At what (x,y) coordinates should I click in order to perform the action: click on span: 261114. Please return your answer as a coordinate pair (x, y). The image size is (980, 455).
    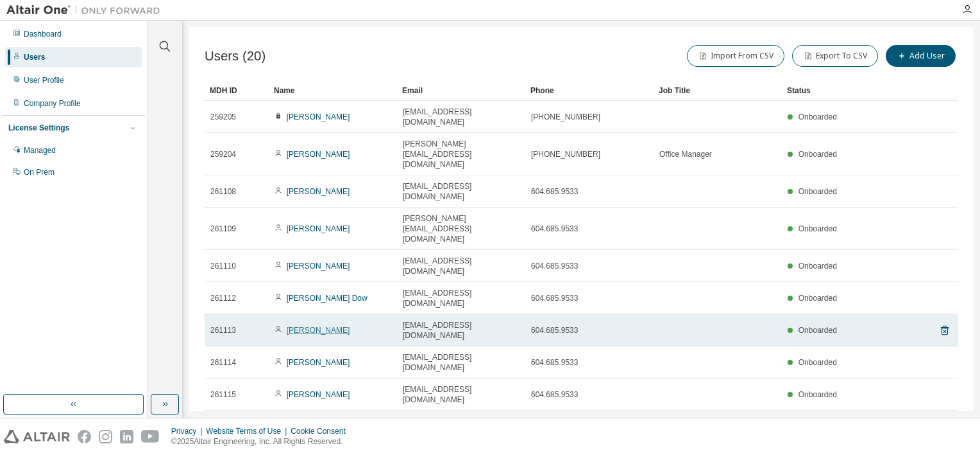
    Looking at the image, I should click on (223, 362).